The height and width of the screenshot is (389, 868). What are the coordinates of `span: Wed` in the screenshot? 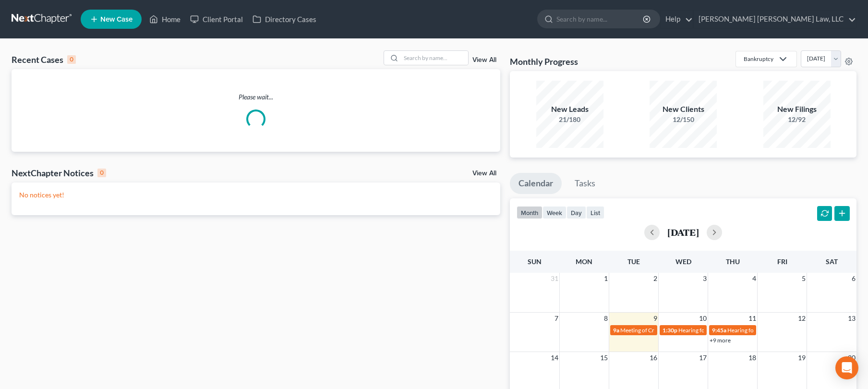 It's located at (683, 261).